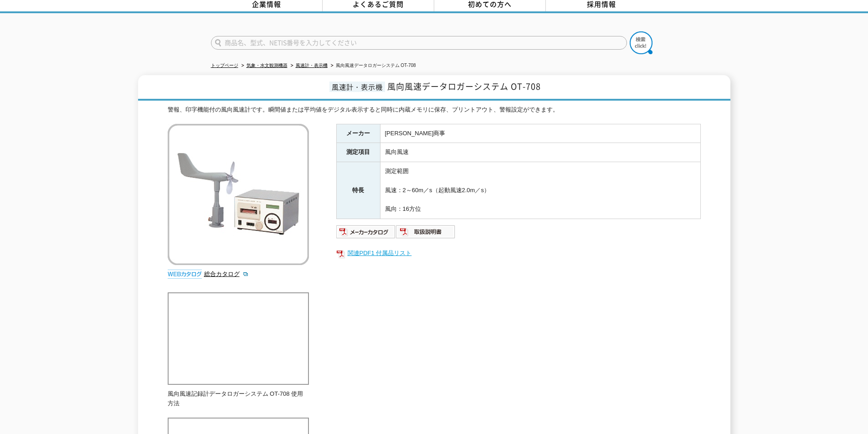 This screenshot has height=434, width=868. What do you see at coordinates (425, 233) in the screenshot?
I see `a: 取扱説明書` at bounding box center [425, 233].